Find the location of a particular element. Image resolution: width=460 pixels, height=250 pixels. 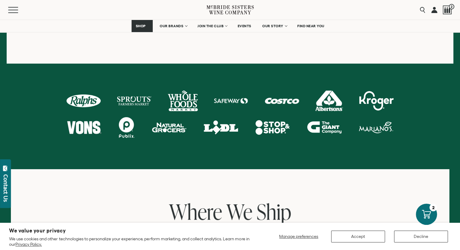

button: Decline is located at coordinates (421, 236).